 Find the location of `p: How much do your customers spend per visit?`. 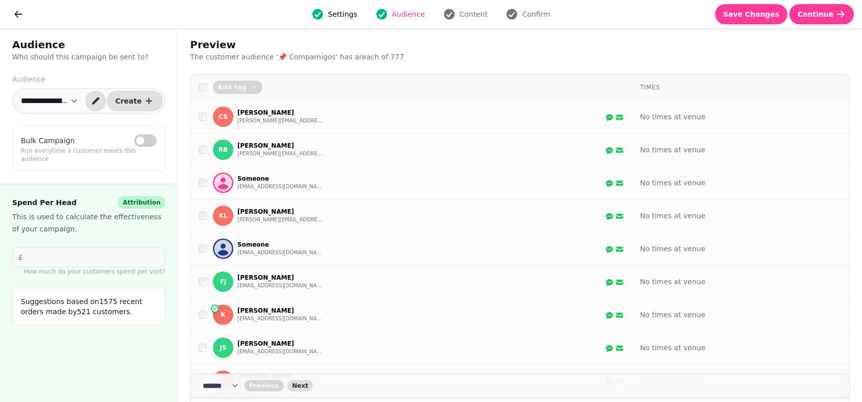

p: How much do your customers spend per visit? is located at coordinates (88, 272).